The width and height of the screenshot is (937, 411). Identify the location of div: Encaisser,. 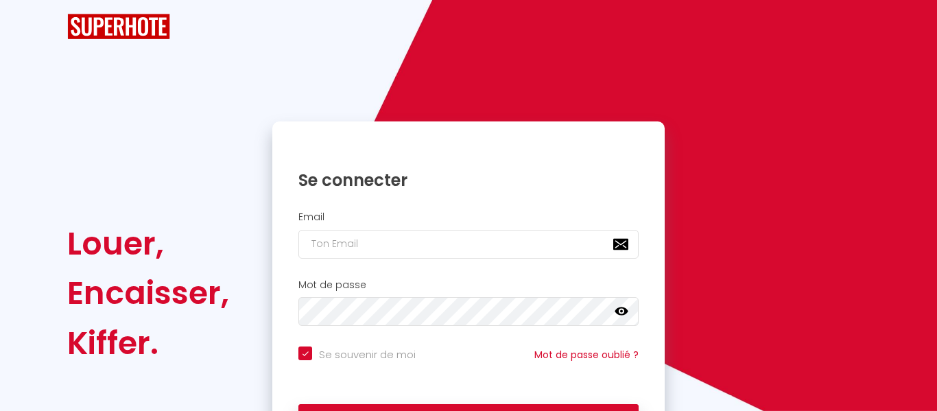
(148, 293).